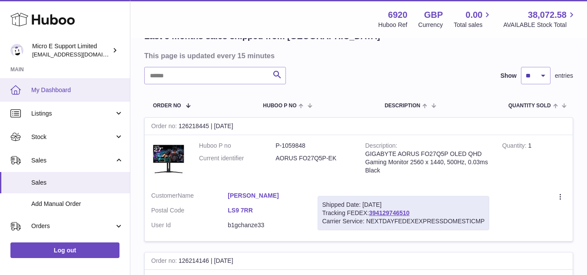 The height and width of the screenshot is (275, 587). What do you see at coordinates (169, 159) in the screenshot?
I see `img: $_57.JPG` at bounding box center [169, 159].